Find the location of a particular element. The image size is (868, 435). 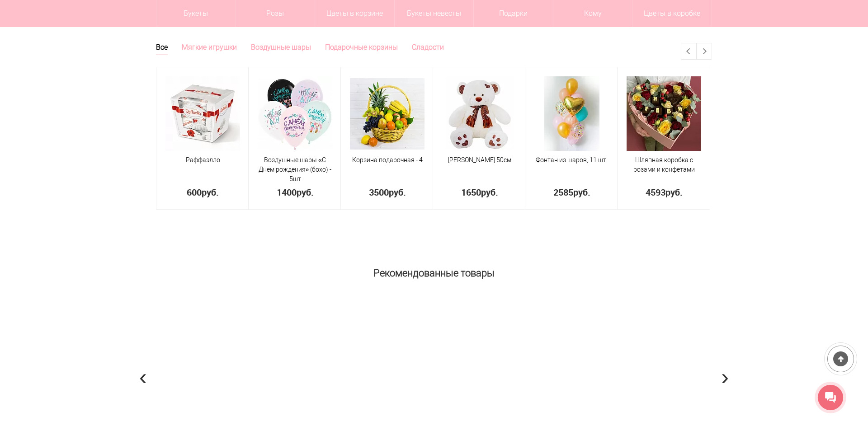

span: 1400 is located at coordinates (287, 192).